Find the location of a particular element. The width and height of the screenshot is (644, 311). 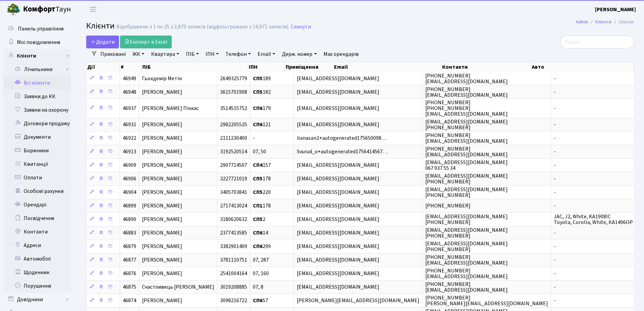

span: Мої повідомлення is located at coordinates (38, 42).